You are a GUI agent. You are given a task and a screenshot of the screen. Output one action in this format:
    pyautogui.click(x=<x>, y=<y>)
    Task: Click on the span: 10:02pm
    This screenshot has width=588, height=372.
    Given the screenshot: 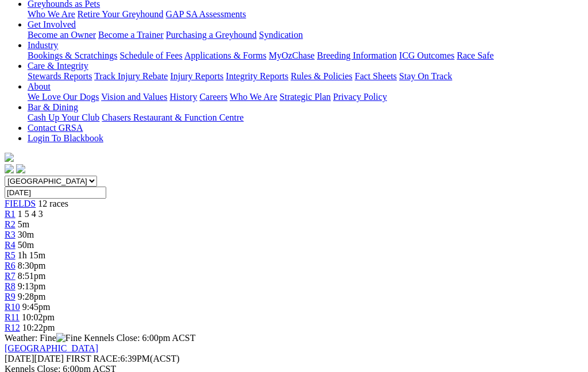 What is the action you would take?
    pyautogui.click(x=38, y=317)
    